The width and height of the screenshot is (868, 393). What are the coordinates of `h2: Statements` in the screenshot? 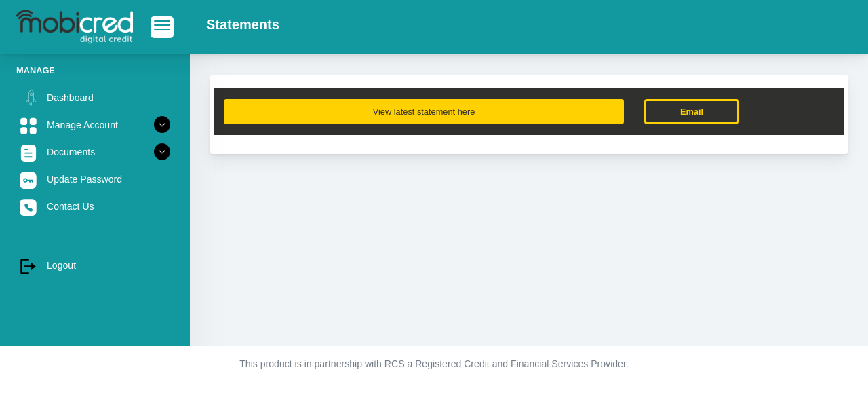 It's located at (243, 24).